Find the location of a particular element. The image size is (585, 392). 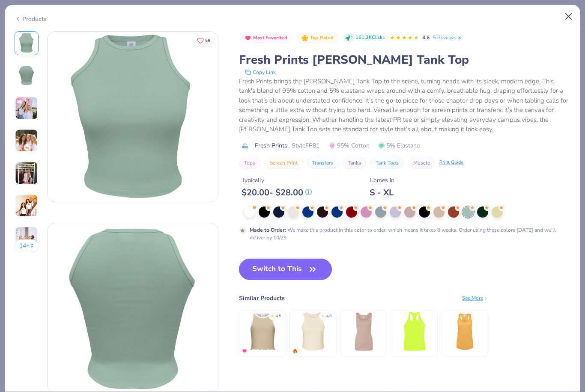

img: Top Rated sort is located at coordinates (305, 38).